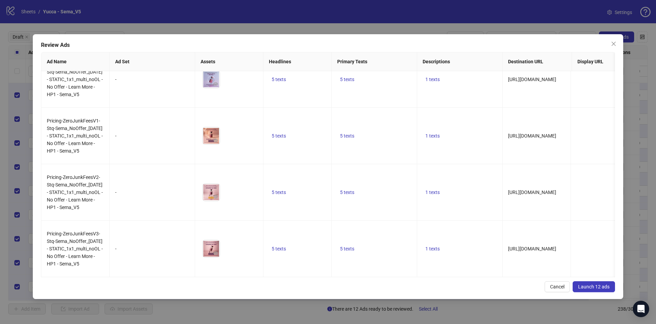 The width and height of the screenshot is (656, 324). I want to click on span: Cancel, so click(557, 286).